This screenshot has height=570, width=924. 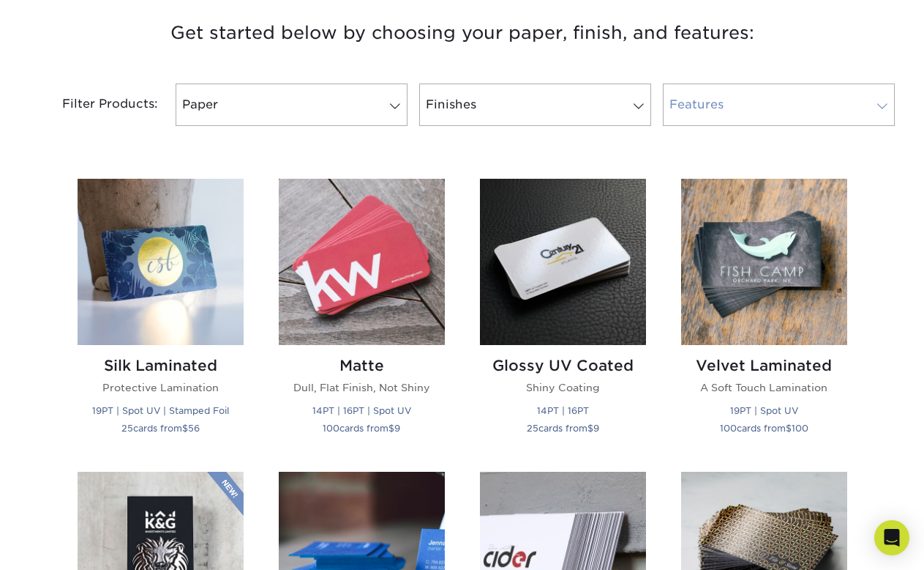 I want to click on img: Glossy UV Coated Business Cards, so click(x=563, y=262).